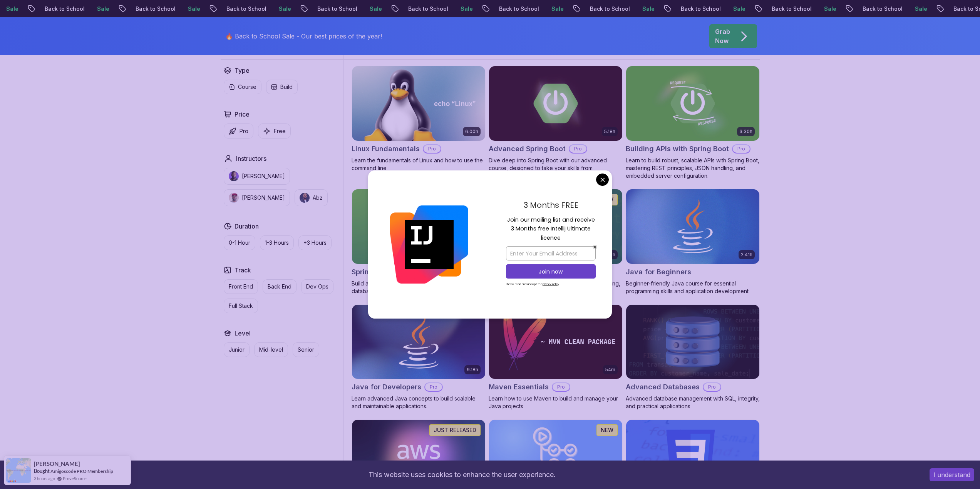  Describe the element at coordinates (418, 119) in the screenshot. I see `a: Linux Fundamentals card6.00hLinux FundamentalsProLearn the fundamentals of Linux and how to use t...` at that location.